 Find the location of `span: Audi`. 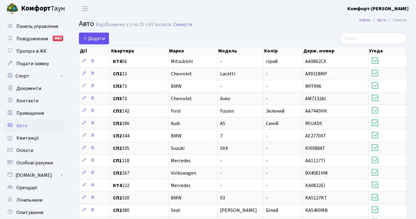

span: Audi is located at coordinates (175, 123).